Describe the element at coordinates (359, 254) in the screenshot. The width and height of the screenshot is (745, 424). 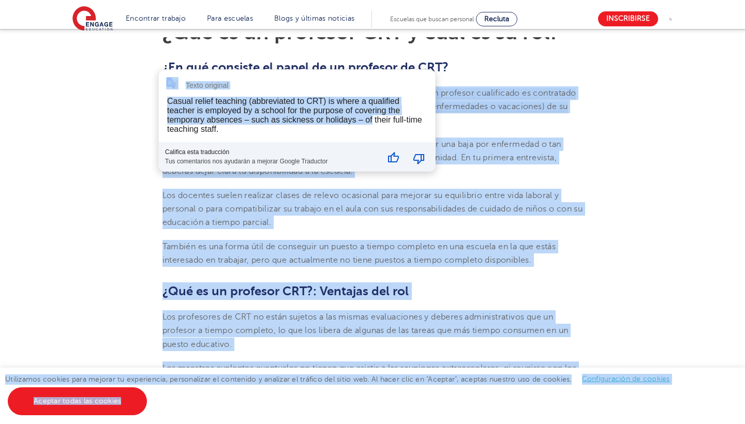
I see `font: También es una forma útil de conseguir un puesto a tiempo completo en una escuela en la que estás...` at that location.